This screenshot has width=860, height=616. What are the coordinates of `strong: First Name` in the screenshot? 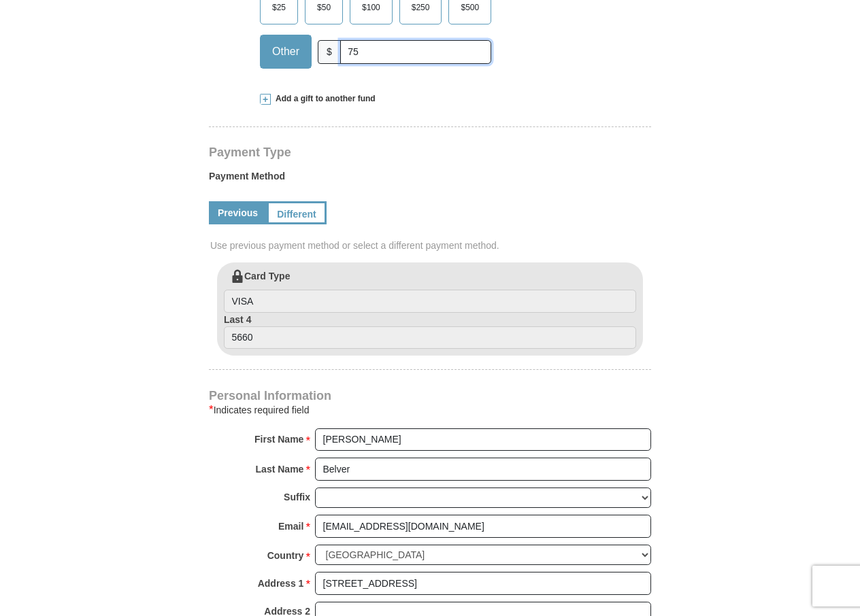 It's located at (279, 439).